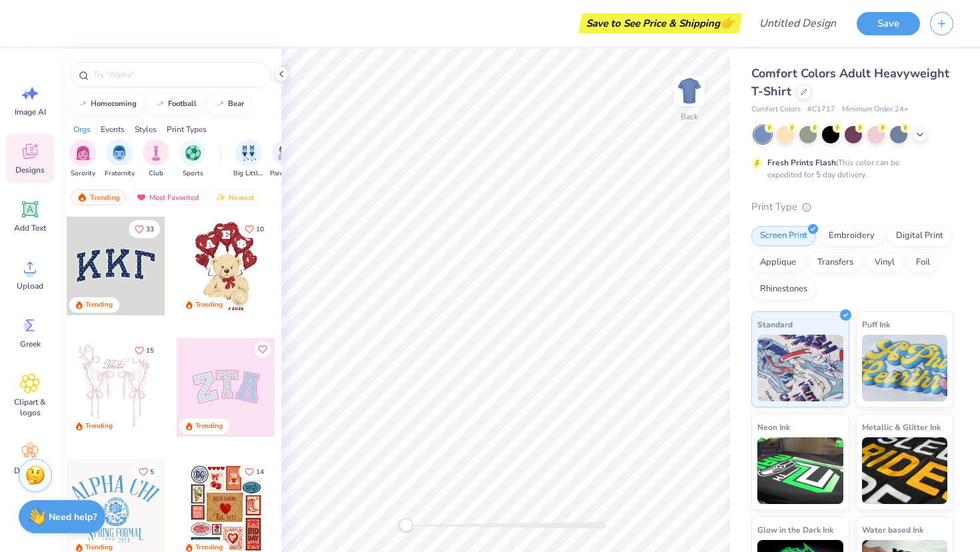 This screenshot has width=980, height=552. Describe the element at coordinates (236, 103) in the screenshot. I see `div: bear` at that location.